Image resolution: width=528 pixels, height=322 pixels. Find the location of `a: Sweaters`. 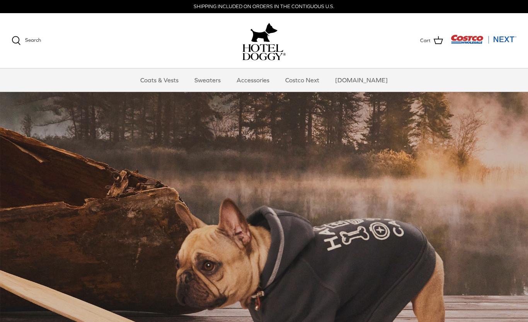

a: Sweaters is located at coordinates (207, 80).